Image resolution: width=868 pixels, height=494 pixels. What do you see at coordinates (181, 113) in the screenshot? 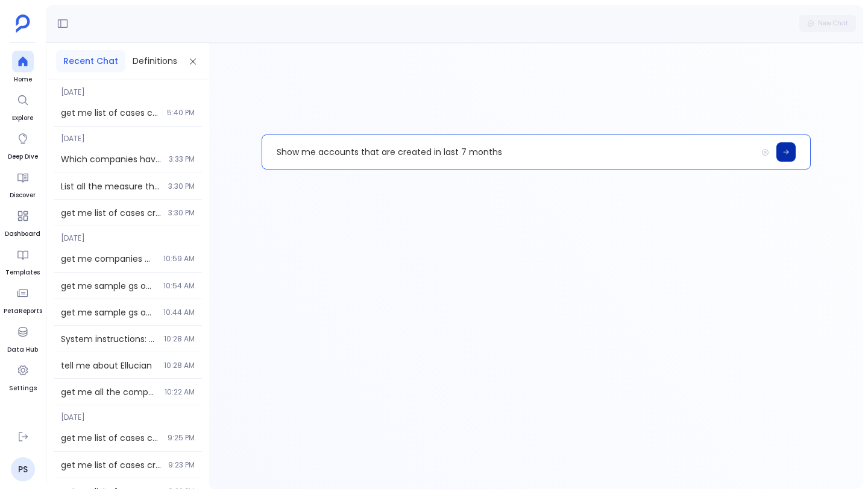
I see `span: 5:40 PM` at bounding box center [181, 113].